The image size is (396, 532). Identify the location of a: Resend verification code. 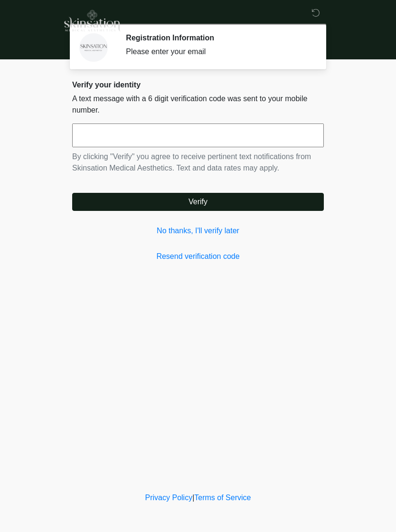
(198, 256).